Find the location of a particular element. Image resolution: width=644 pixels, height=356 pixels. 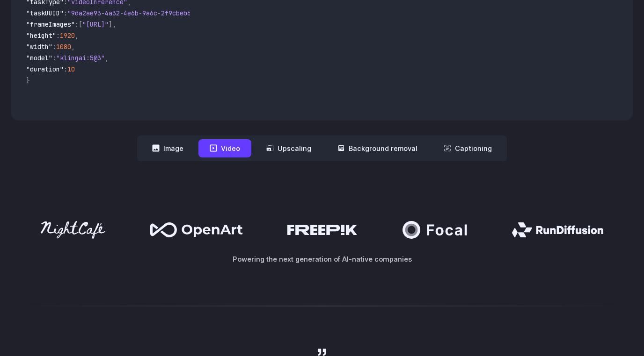

span: 10 is located at coordinates (71, 69).